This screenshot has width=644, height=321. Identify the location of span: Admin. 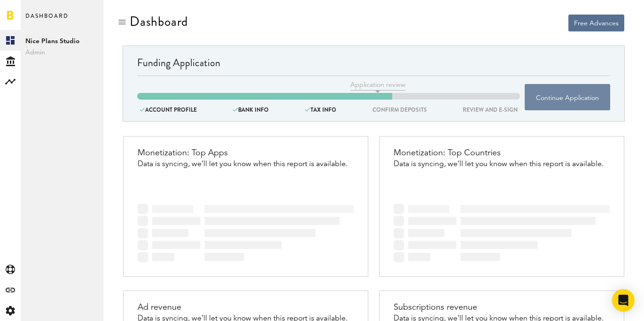
(62, 52).